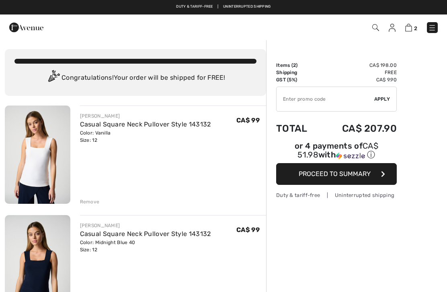 The image size is (447, 292). Describe the element at coordinates (26, 27) in the screenshot. I see `img: 1ère Avenue` at that location.